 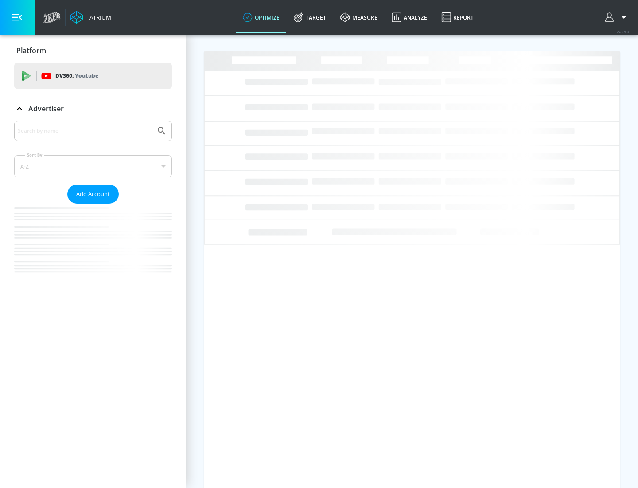 What do you see at coordinates (93, 51) in the screenshot?
I see `div: Platform` at bounding box center [93, 51].